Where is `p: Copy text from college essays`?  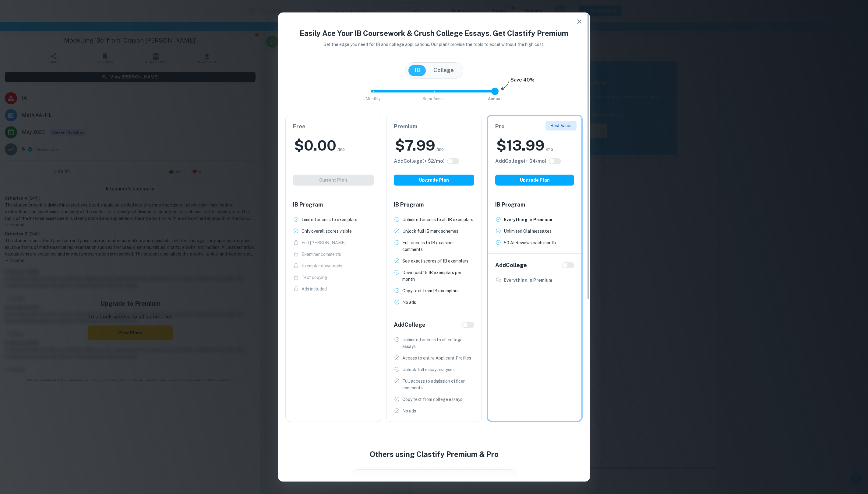 p: Copy text from college essays is located at coordinates (432, 399).